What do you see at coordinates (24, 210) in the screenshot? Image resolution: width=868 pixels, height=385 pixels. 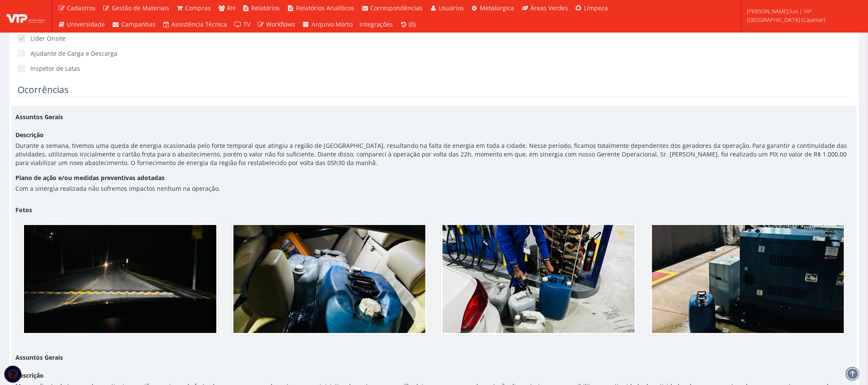 I see `label: Fotos` at bounding box center [24, 210].